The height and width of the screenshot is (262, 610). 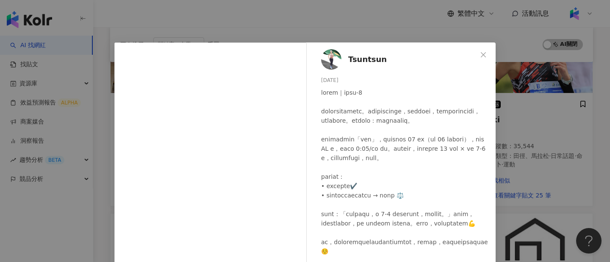 What do you see at coordinates (484, 55) in the screenshot?
I see `button: Close` at bounding box center [484, 55].